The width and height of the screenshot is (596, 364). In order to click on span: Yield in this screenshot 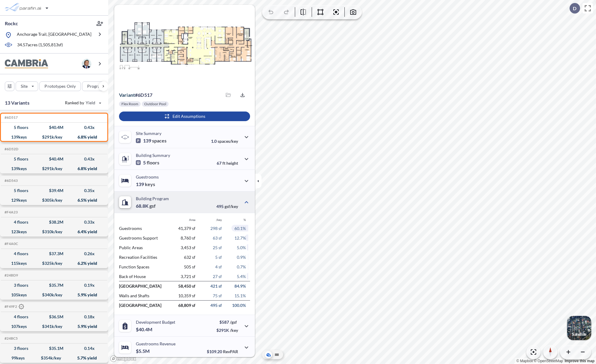, I will do `click(90, 103)`.